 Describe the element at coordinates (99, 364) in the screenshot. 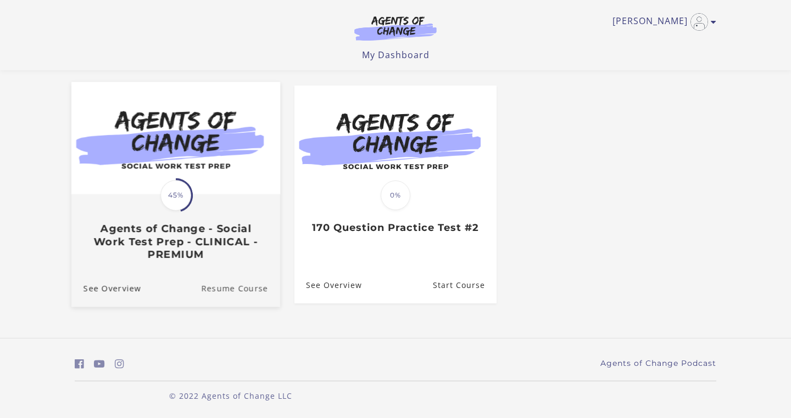

I see `a: https://www.youtube.com/c/AgentsofChangeTestPrepbyMeaganMitchell (Open in a new window)` at that location.